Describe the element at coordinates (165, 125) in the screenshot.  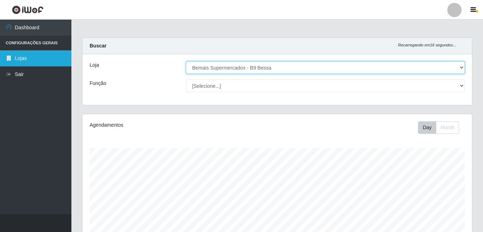
I see `div: Agendamentos` at that location.